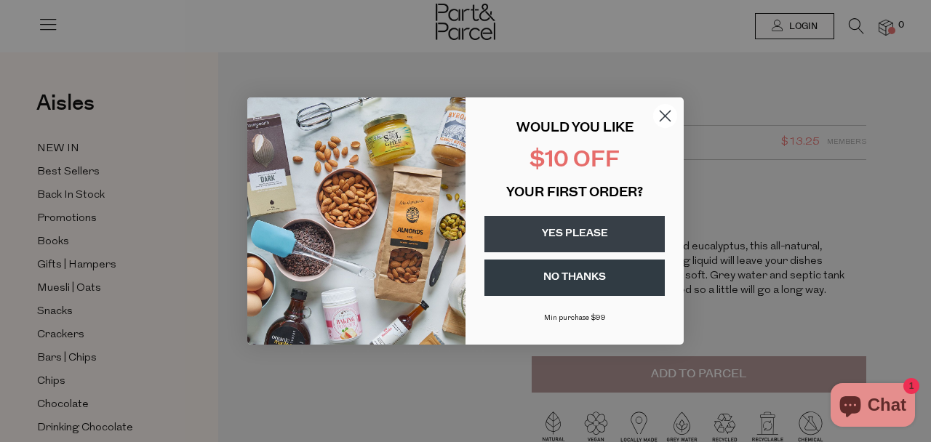  I want to click on img: 43fba0fb-7538-40bc-babb-ffb1a4d097bc.jpeg, so click(356, 221).